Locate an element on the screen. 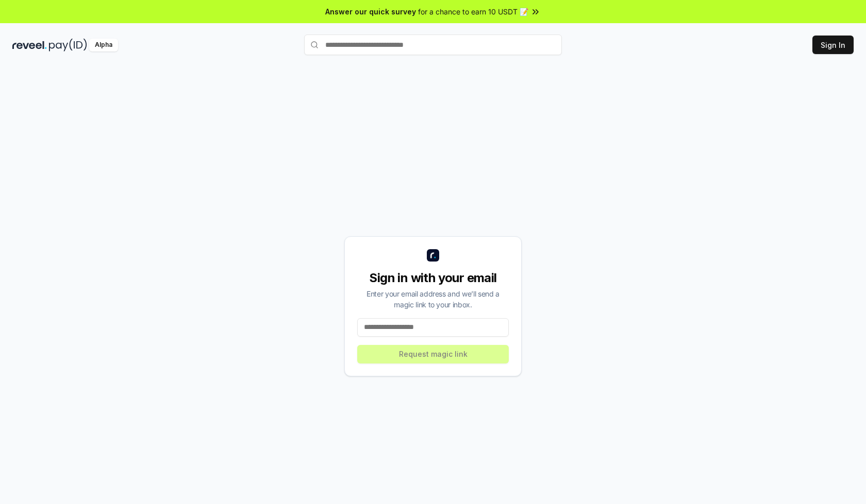 The image size is (866, 504). button: Sign In is located at coordinates (833, 44).